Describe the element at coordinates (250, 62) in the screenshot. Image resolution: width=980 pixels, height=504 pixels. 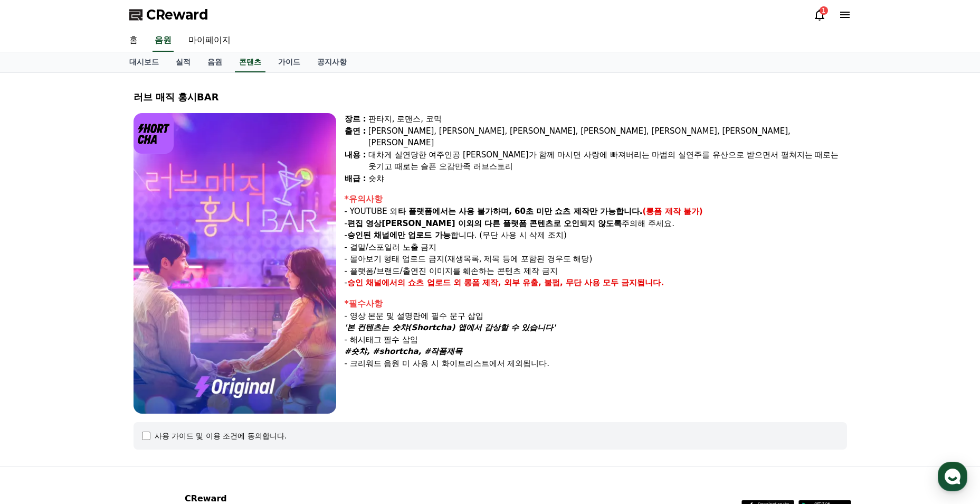
I see `a: 콘텐츠` at that location.